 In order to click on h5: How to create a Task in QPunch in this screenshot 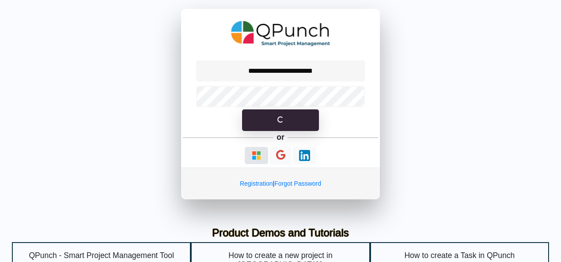, I will do `click(459, 256)`.